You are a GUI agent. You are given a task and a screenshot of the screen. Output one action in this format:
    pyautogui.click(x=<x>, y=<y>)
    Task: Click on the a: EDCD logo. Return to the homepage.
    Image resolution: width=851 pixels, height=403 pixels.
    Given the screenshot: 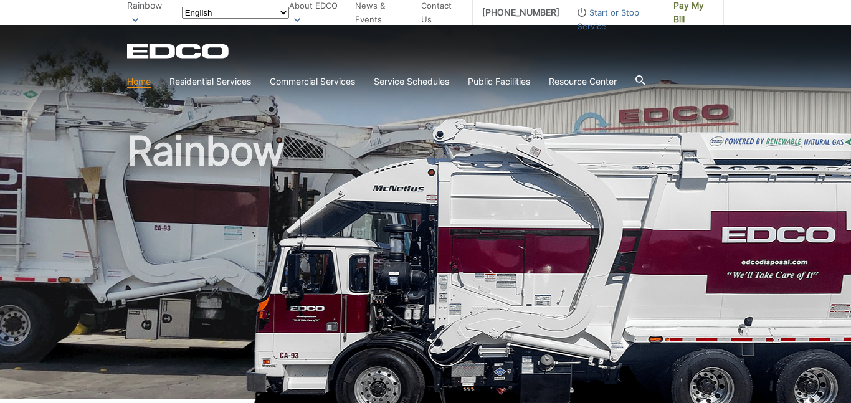 What is the action you would take?
    pyautogui.click(x=179, y=51)
    